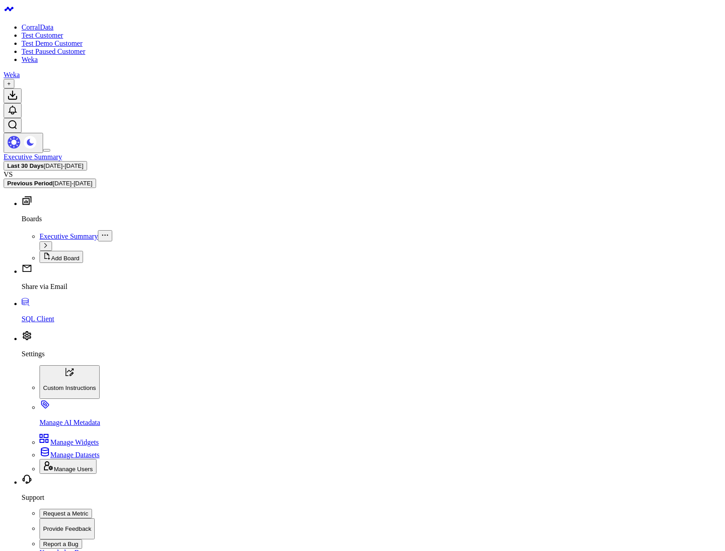  What do you see at coordinates (42, 35) in the screenshot?
I see `a: Test Customer` at bounding box center [42, 35].